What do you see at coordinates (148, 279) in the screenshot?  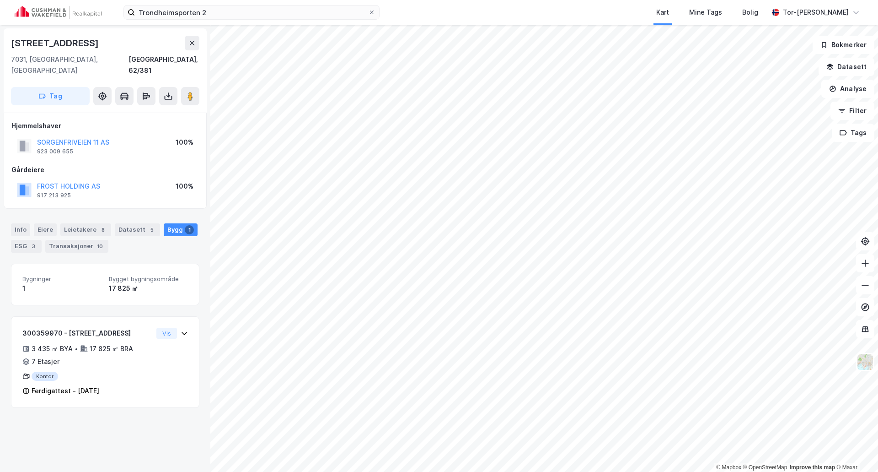 I see `span: Bygget bygningsområde` at bounding box center [148, 279].